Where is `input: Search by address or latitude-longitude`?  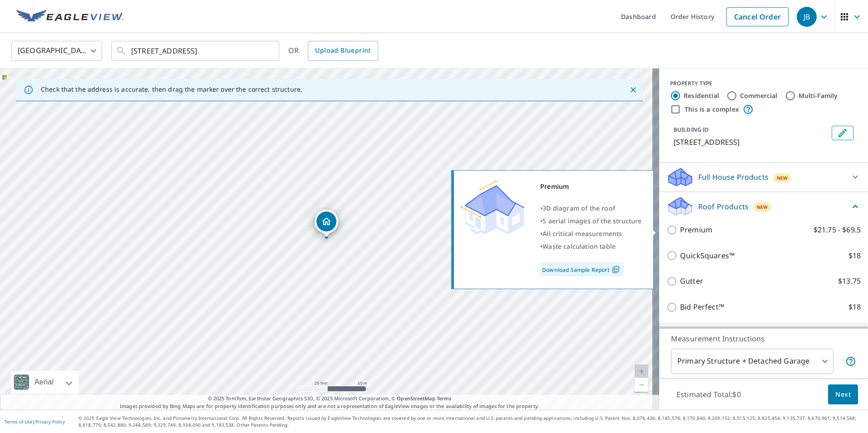 input: Search by address or latitude-longitude is located at coordinates (196, 51).